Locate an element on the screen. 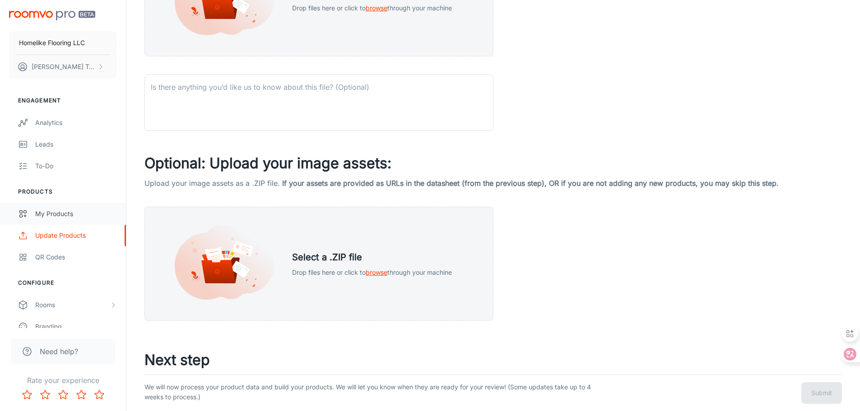 This screenshot has height=411, width=860. button: Rate 1 star is located at coordinates (27, 395).